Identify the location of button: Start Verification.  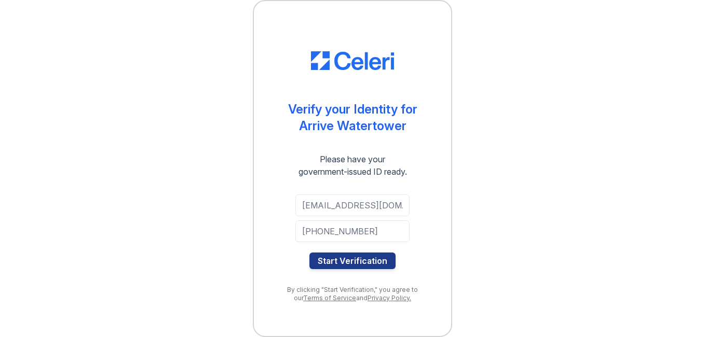
(352, 261).